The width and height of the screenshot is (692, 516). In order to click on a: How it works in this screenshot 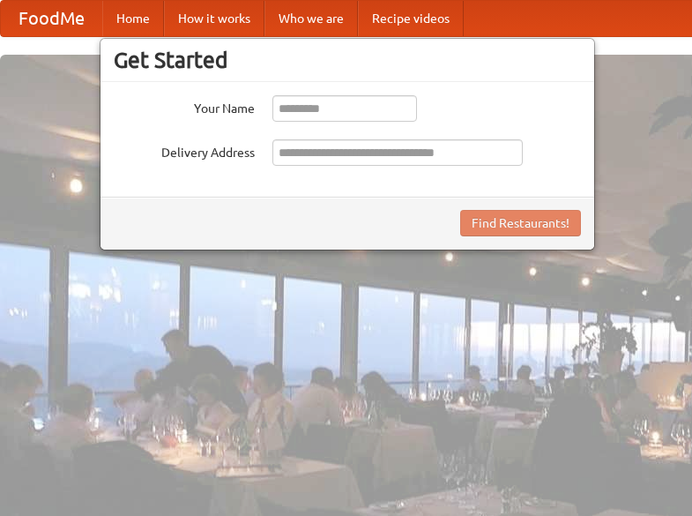, I will do `click(214, 19)`.